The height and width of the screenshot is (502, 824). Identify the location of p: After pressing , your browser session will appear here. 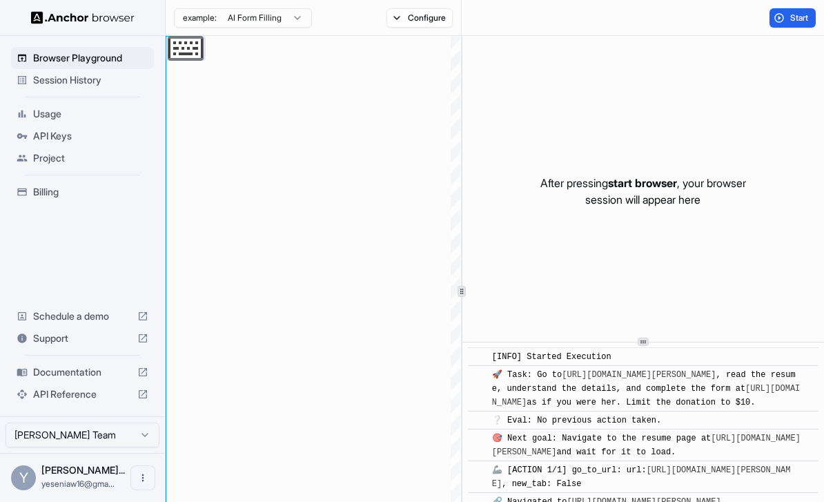
(643, 191).